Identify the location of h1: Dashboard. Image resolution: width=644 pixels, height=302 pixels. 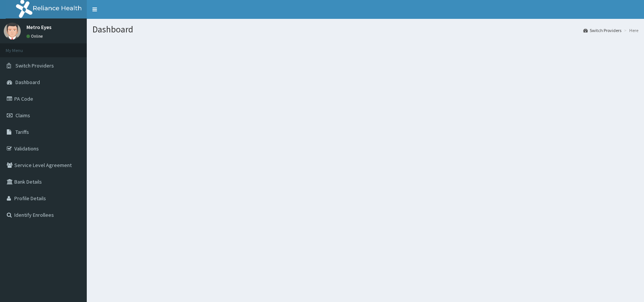
(365, 30).